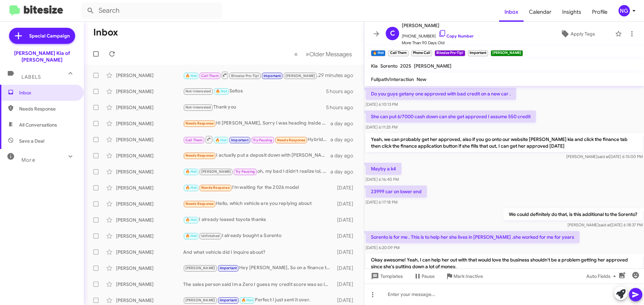  Describe the element at coordinates (604, 225) in the screenshot. I see `span: said at` at that location.